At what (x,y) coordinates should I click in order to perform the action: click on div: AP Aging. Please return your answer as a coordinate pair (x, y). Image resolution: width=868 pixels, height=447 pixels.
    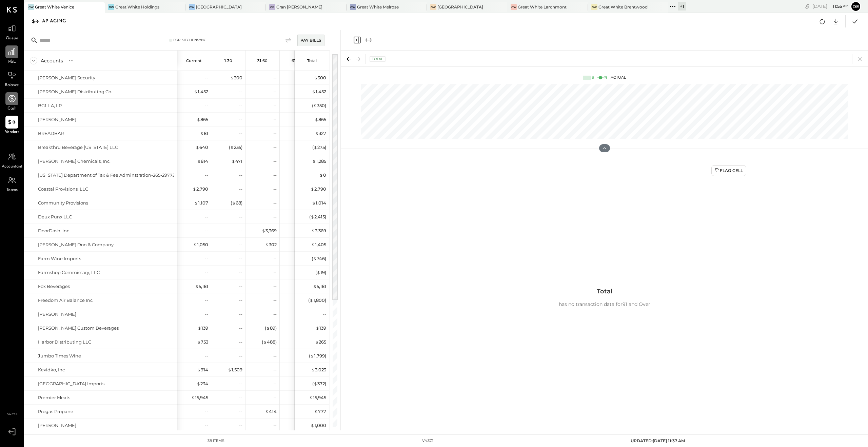
    Looking at the image, I should click on (58, 22).